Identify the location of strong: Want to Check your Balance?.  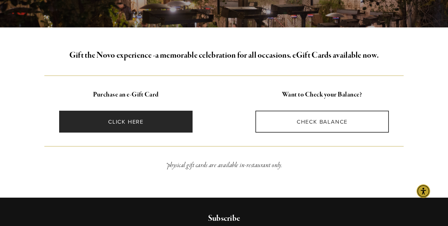
(322, 95).